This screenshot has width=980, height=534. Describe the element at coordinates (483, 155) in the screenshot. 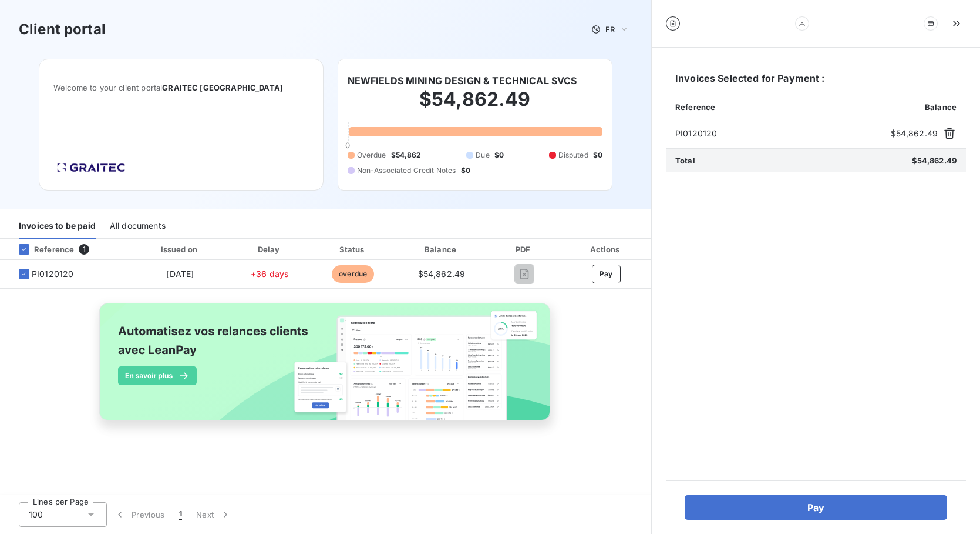

I see `span: Due` at that location.